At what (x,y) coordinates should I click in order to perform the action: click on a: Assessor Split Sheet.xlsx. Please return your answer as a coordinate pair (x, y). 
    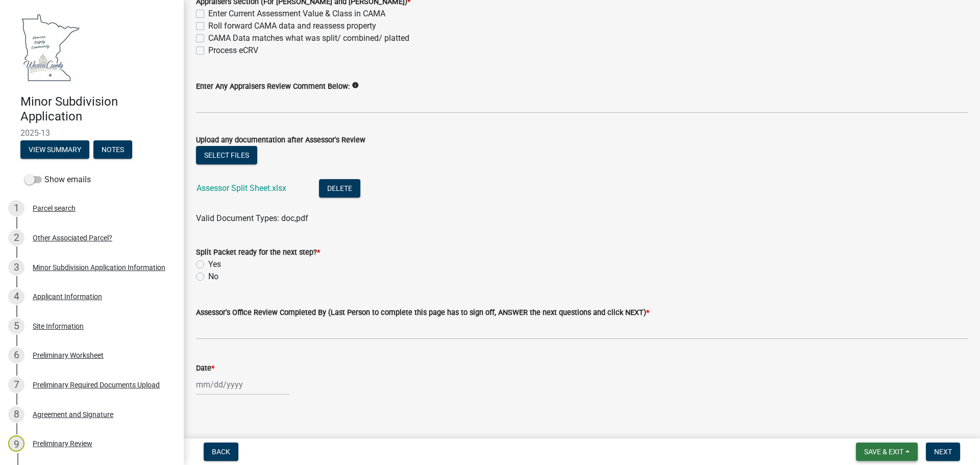
    Looking at the image, I should click on (241, 188).